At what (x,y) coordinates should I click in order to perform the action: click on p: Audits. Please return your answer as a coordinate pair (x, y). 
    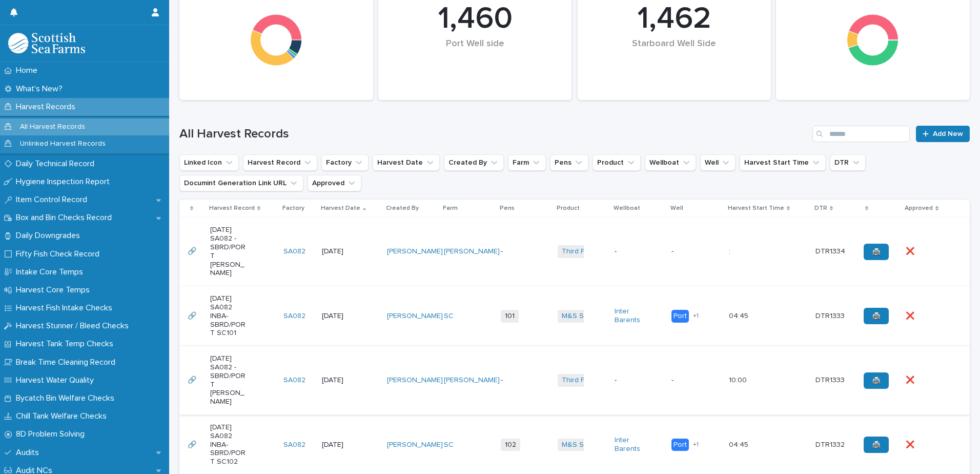
    Looking at the image, I should click on (29, 452).